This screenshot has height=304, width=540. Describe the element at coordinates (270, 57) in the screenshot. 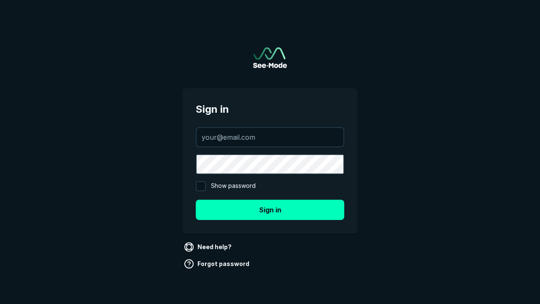

I see `img: See-Mode Logo` at that location.